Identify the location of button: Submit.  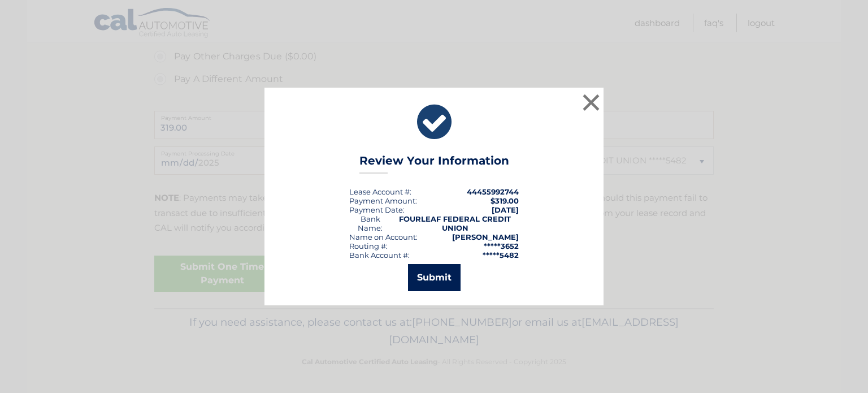
(434, 278).